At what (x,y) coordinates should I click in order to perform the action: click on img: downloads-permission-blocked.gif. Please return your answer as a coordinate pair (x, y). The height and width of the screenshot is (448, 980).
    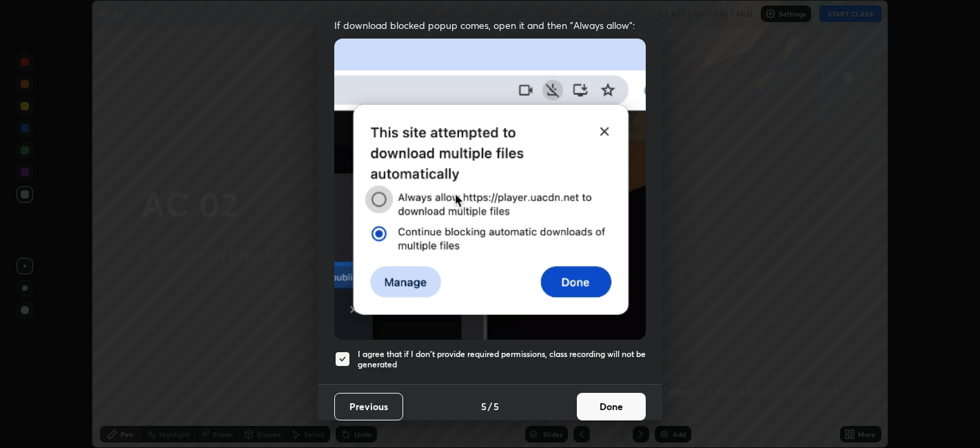
    Looking at the image, I should click on (490, 189).